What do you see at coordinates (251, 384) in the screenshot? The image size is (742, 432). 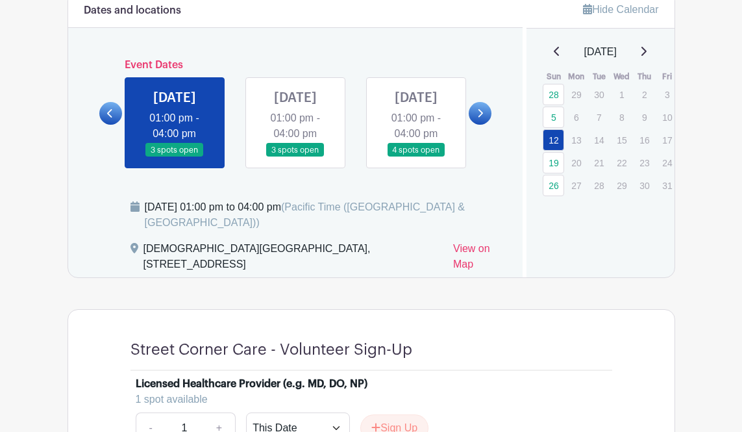 I see `div: Licensed Healthcare Provider (e.g. MD, DO, NP)` at bounding box center [251, 384].